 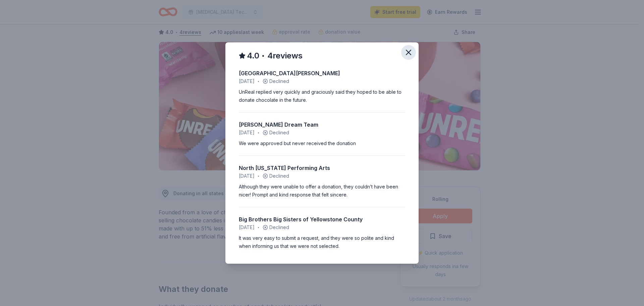 I want to click on span: 4.0, so click(x=253, y=56).